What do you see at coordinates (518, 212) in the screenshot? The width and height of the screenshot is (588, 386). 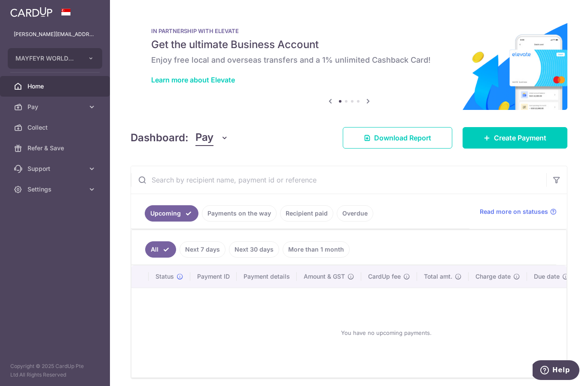 I see `a: Read more on statuses` at bounding box center [518, 212].